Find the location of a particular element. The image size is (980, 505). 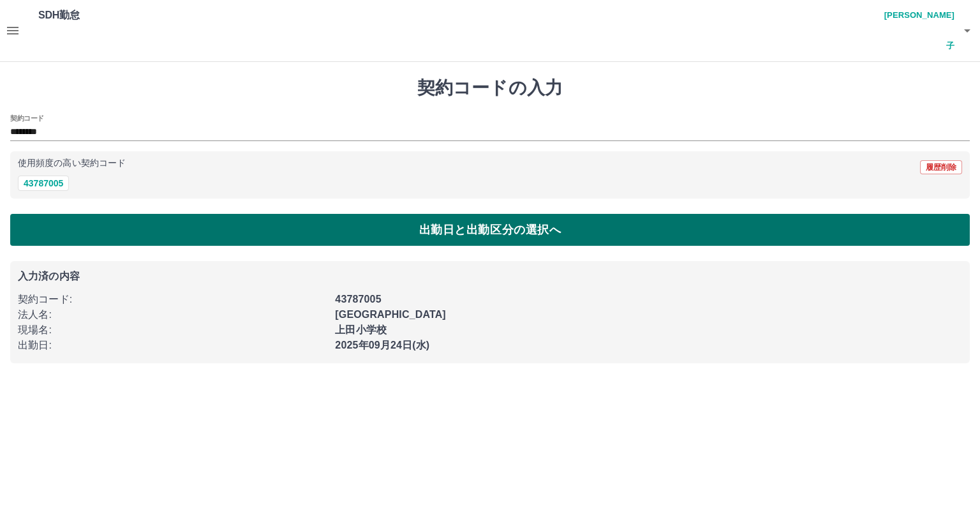

b: 上田小学校 is located at coordinates (361, 329).